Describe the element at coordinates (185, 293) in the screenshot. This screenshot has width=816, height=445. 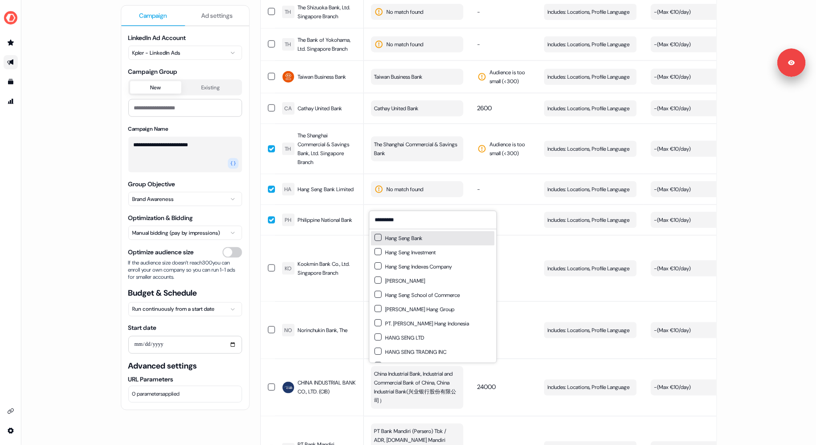
I see `span: Budget & Schedule` at that location.